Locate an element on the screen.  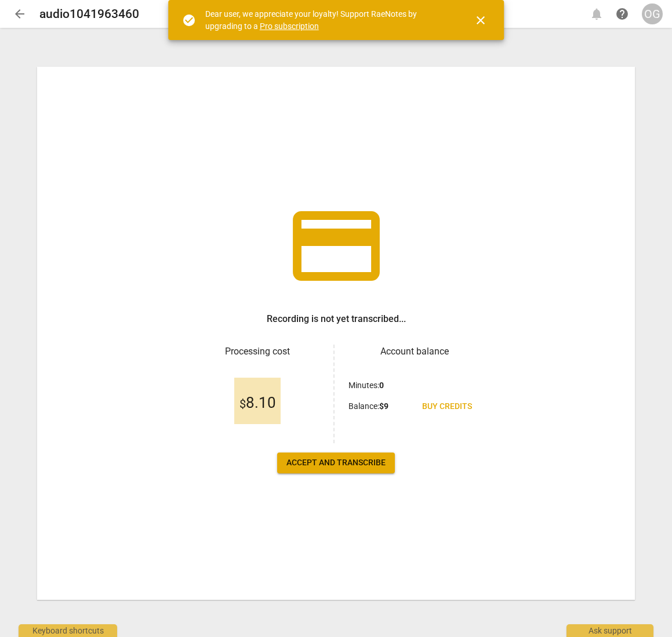
a: Help is located at coordinates (622, 14).